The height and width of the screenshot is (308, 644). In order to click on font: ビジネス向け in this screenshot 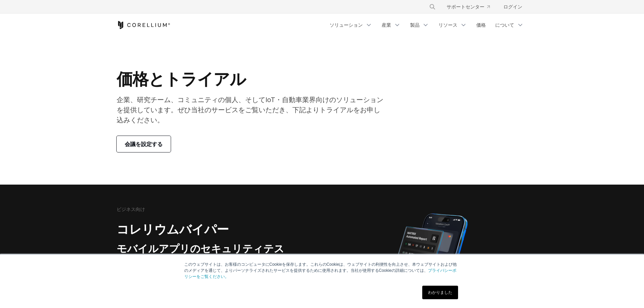, I will do `click(131, 209)`.